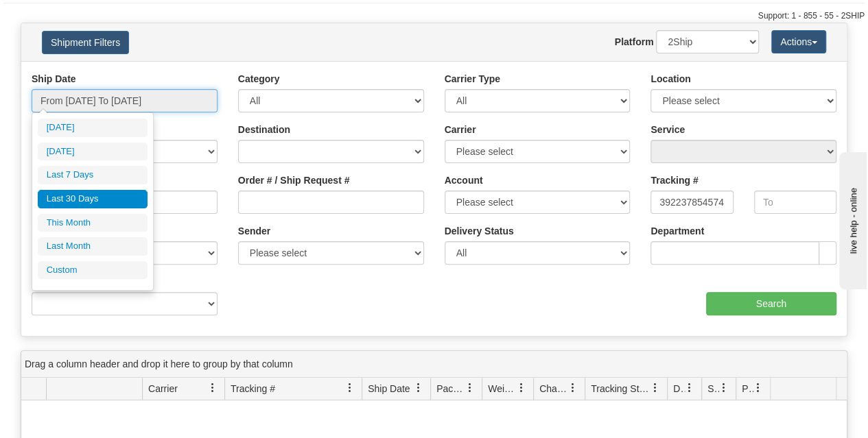 The image size is (868, 438). Describe the element at coordinates (92, 223) in the screenshot. I see `li: This Month` at that location.